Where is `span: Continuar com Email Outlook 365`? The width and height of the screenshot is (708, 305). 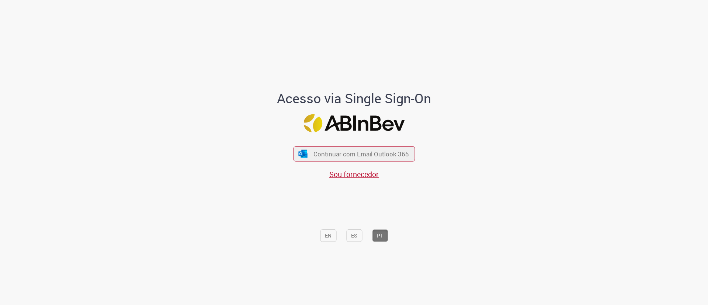
span: Continuar com Email Outlook 365 is located at coordinates (361, 154).